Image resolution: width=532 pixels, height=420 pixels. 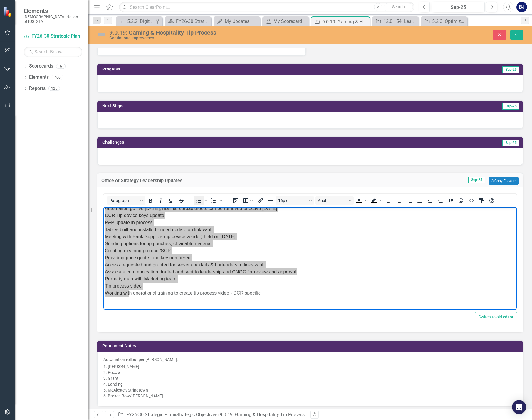 What do you see at coordinates (140, 21) in the screenshot?
I see `div: 5.2.2: Digital Payments KPIs` at bounding box center [140, 21].